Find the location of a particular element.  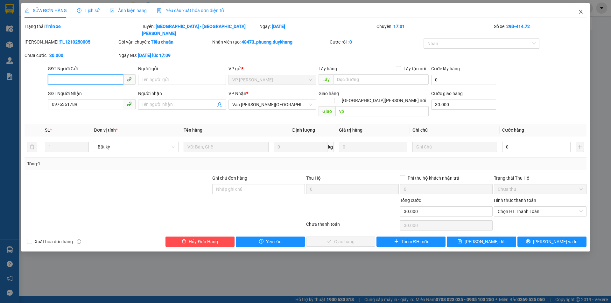

div: Ngày GD: is located at coordinates (164, 55).